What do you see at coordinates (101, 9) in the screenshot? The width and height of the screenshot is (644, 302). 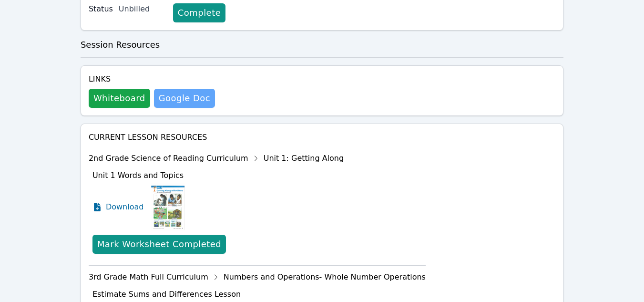 I see `label: Status` at bounding box center [101, 9].